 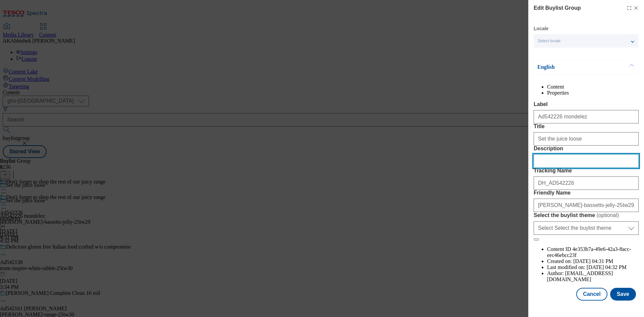 I want to click on label: Description, so click(x=586, y=149).